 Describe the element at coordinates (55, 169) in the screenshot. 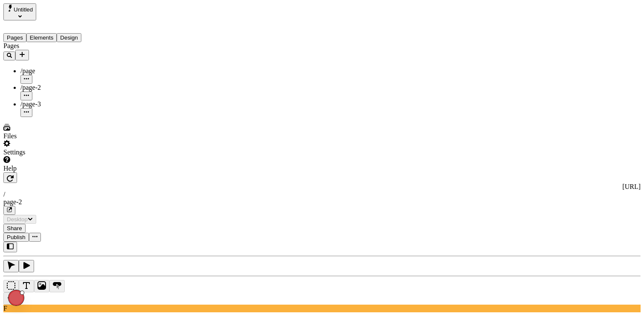

I see `div: Help` at that location.